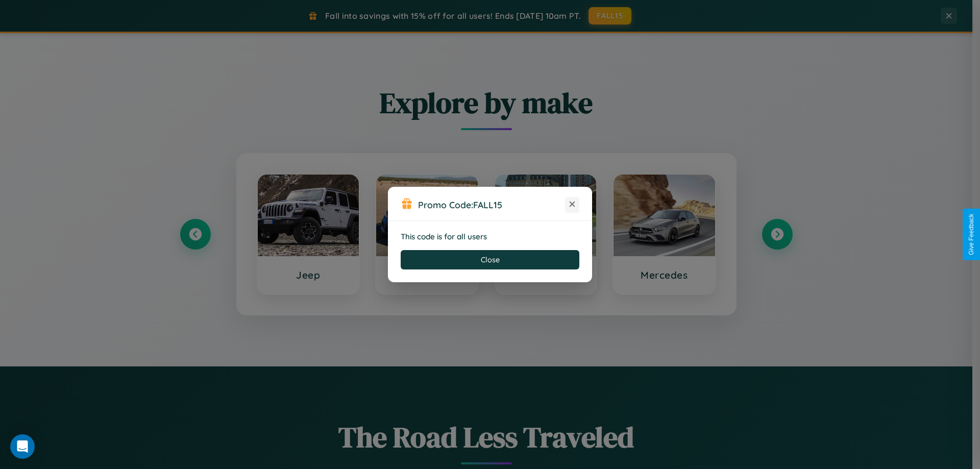 The width and height of the screenshot is (980, 469). I want to click on div: Open Intercom Messenger, so click(22, 447).